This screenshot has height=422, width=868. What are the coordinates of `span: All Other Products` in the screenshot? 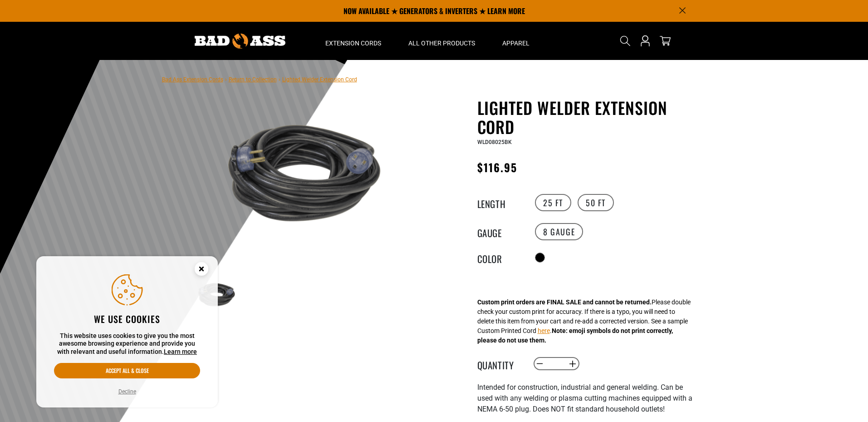 It's located at (442, 43).